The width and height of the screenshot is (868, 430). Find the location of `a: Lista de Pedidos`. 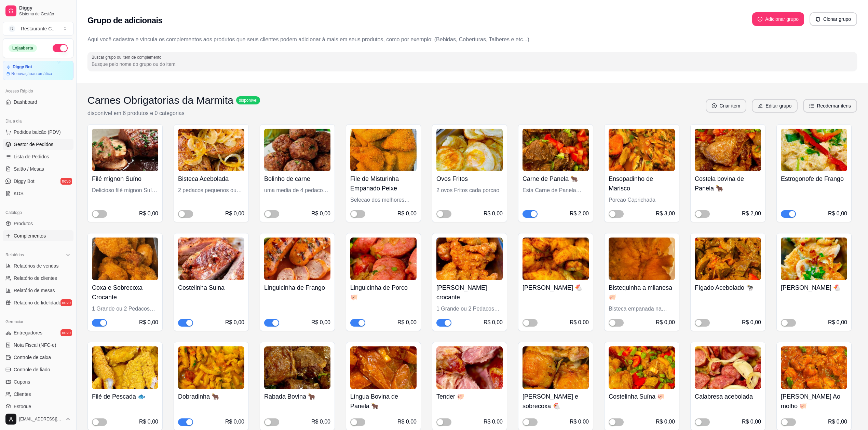

a: Lista de Pedidos is located at coordinates (38, 157).